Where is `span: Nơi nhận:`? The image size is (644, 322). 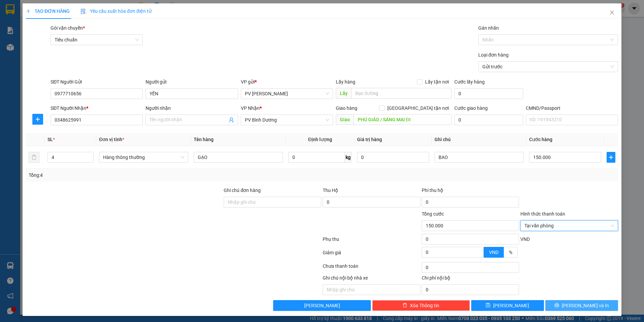 span: Nơi nhận: is located at coordinates (57, 52).